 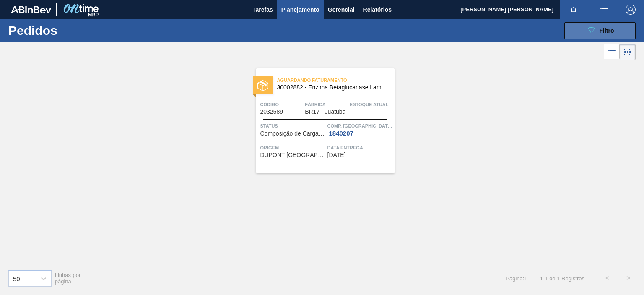 I want to click on span: Aguardando Faturamento, so click(x=336, y=80).